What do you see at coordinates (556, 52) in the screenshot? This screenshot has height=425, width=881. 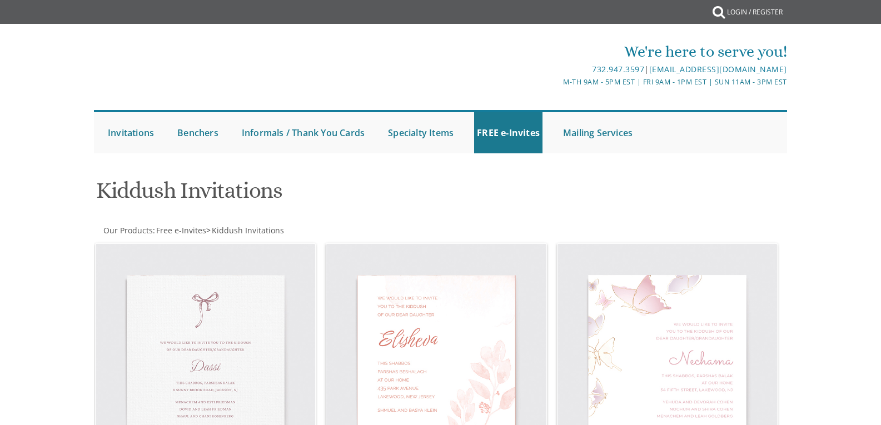 I see `div: We're here to serve you!` at bounding box center [556, 52].